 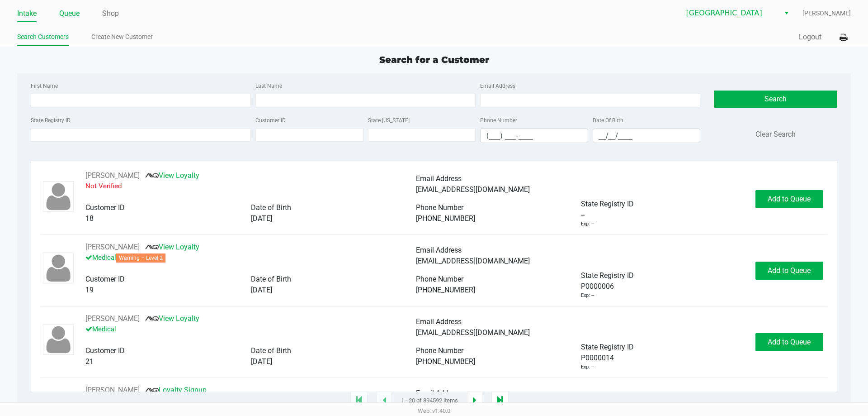 What do you see at coordinates (122, 37) in the screenshot?
I see `a: Create New Customer` at bounding box center [122, 37].